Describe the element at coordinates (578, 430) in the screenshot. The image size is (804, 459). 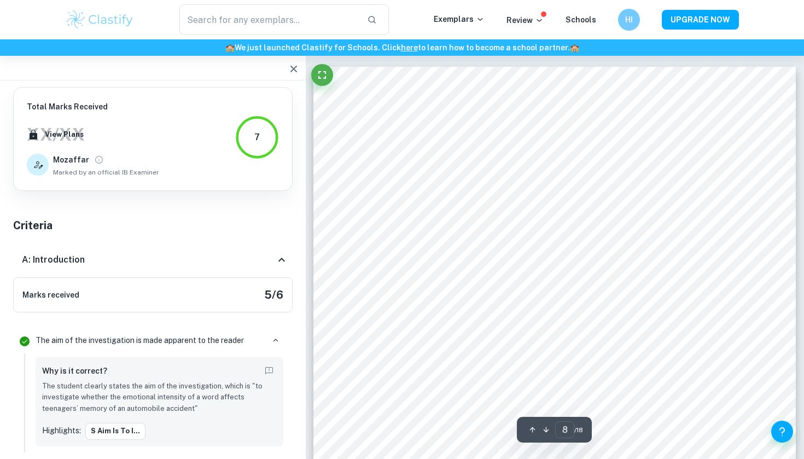
I see `span: / 18` at that location.